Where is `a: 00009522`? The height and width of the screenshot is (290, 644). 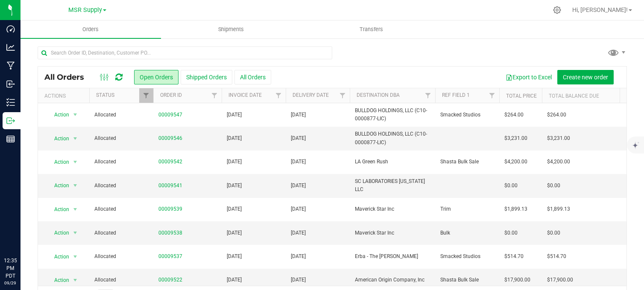
a: 00009522 is located at coordinates (171, 280).